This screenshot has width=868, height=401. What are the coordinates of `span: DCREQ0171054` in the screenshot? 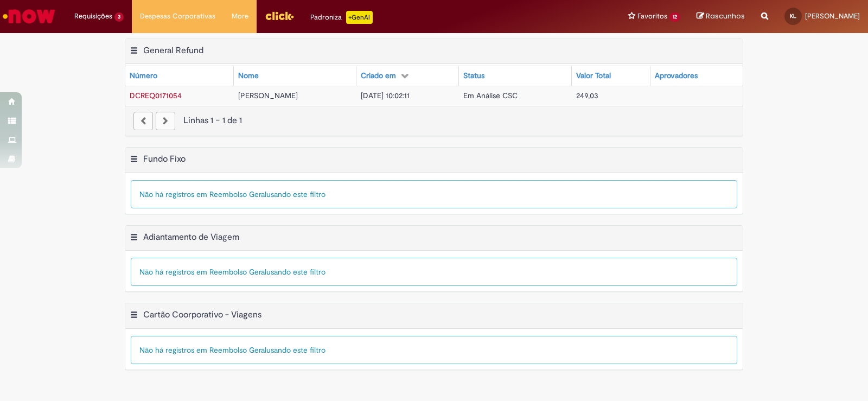 It's located at (155, 95).